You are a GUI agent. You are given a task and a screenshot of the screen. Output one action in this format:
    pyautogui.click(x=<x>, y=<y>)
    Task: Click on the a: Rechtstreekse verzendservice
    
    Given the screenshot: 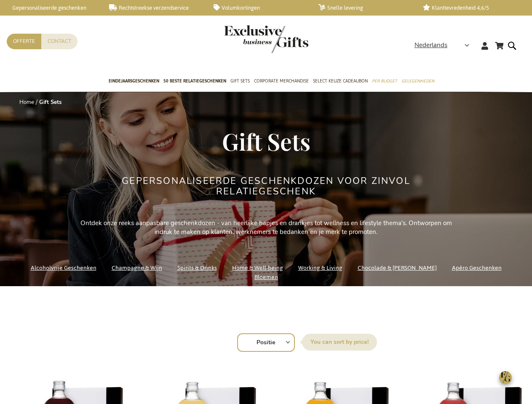 What is the action you would take?
    pyautogui.click(x=155, y=8)
    